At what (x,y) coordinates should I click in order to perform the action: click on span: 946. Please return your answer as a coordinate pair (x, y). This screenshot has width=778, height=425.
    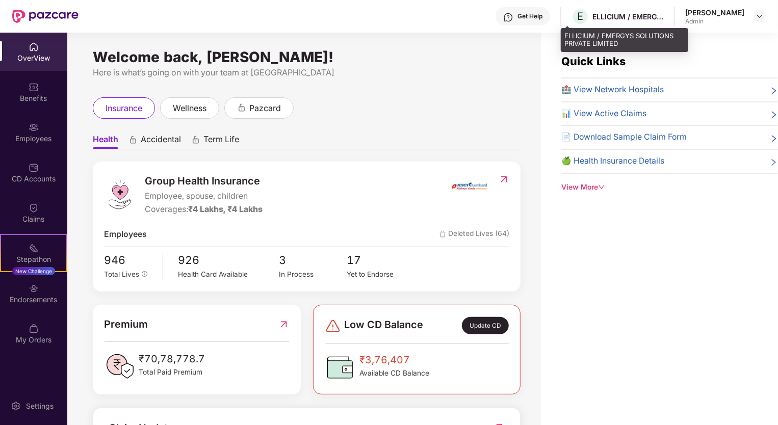
    Looking at the image, I should click on (130, 261).